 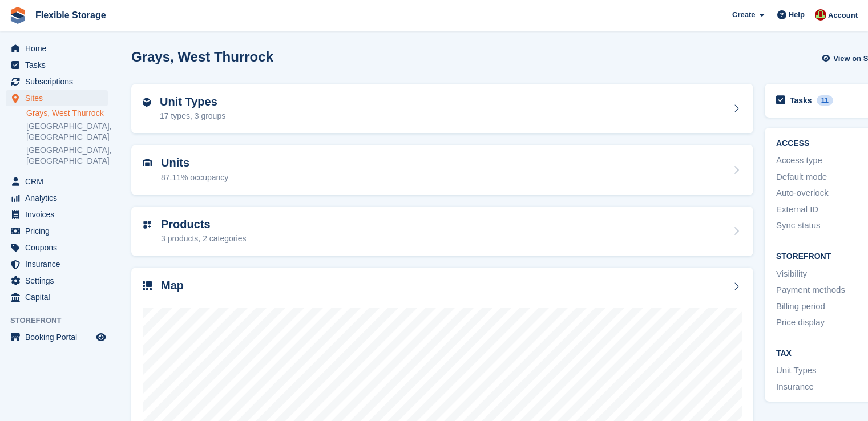 I want to click on a: Units 87.11% occupancy, so click(x=442, y=170).